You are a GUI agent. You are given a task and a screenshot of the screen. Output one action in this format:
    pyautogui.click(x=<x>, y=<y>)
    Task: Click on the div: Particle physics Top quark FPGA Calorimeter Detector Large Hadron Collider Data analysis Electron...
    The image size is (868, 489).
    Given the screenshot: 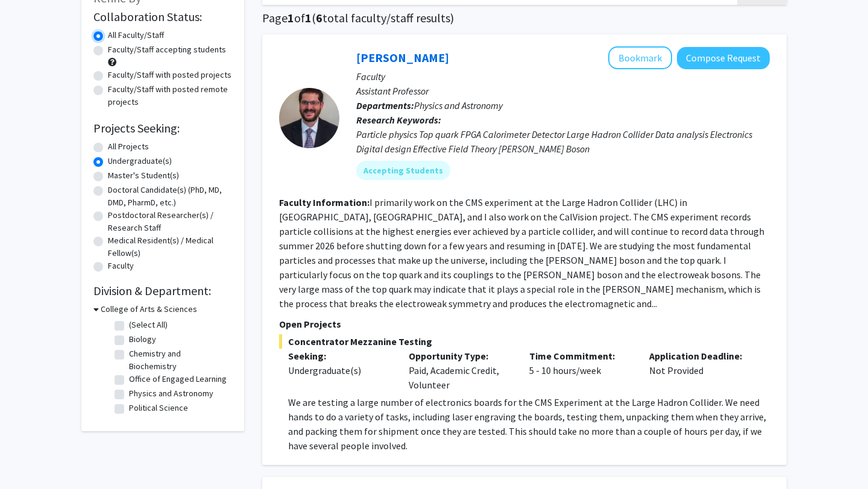 What is the action you would take?
    pyautogui.click(x=563, y=141)
    